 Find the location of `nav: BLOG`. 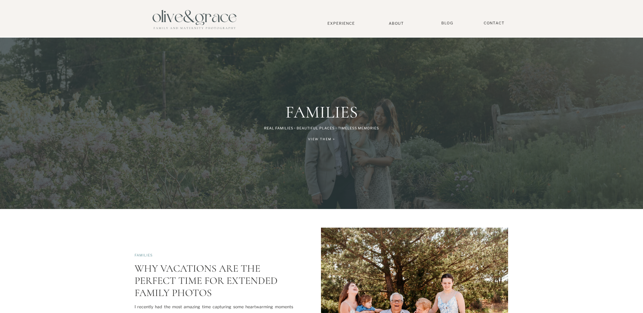

nav: BLOG is located at coordinates (447, 23).